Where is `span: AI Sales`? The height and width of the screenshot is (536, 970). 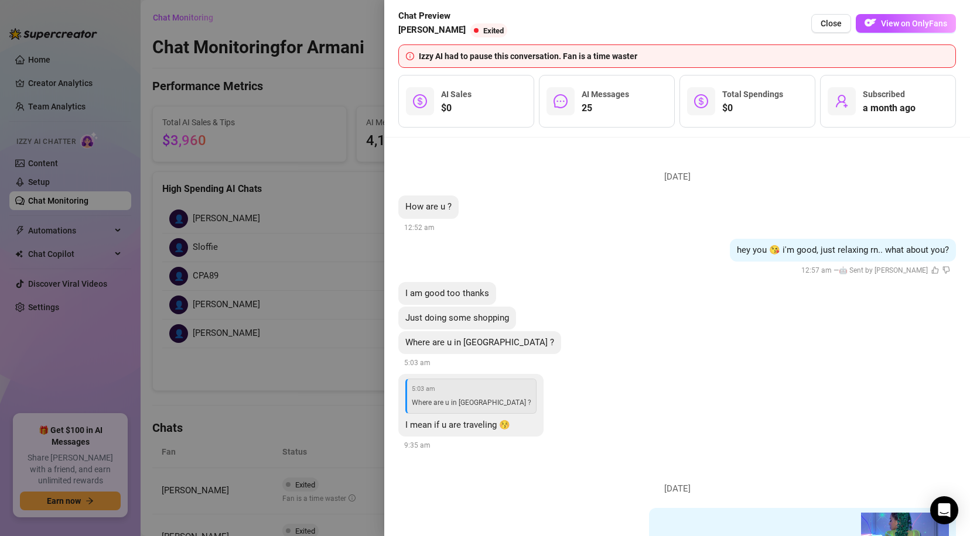 span: AI Sales is located at coordinates (456, 94).